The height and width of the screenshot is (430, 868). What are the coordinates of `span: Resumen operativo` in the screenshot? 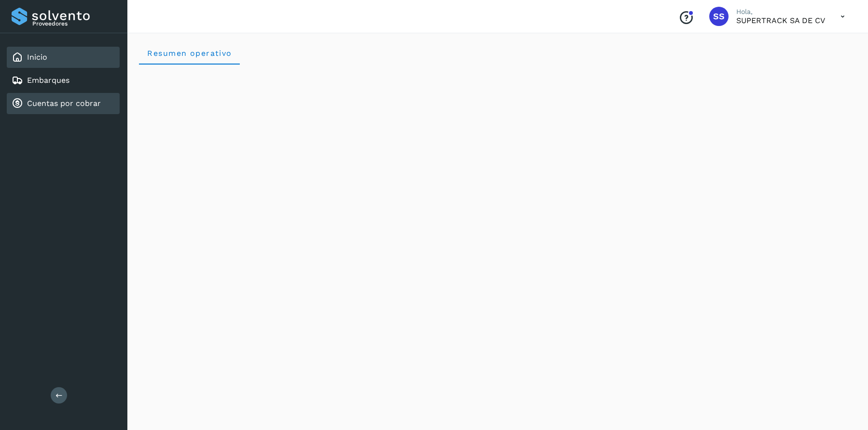 It's located at (189, 53).